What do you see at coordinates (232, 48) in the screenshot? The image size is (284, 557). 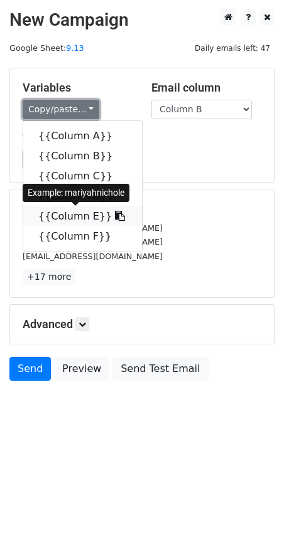 I see `span: Daily emails left: 47` at bounding box center [232, 48].